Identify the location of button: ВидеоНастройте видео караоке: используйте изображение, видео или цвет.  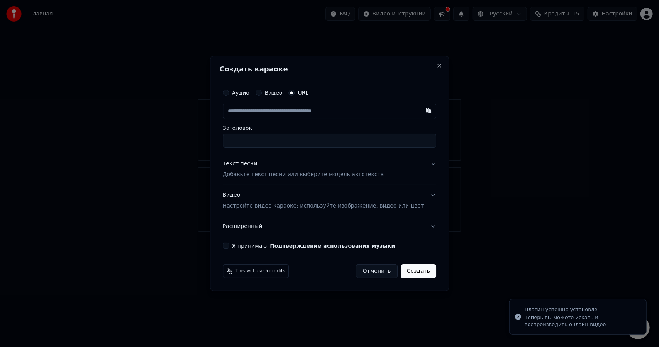
(329, 200).